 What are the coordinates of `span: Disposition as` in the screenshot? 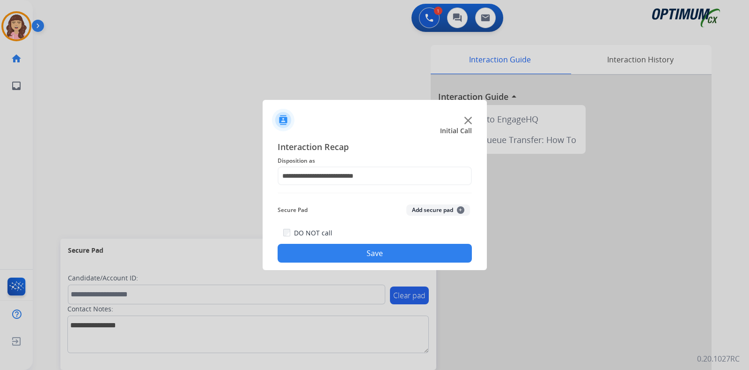 It's located at (375, 161).